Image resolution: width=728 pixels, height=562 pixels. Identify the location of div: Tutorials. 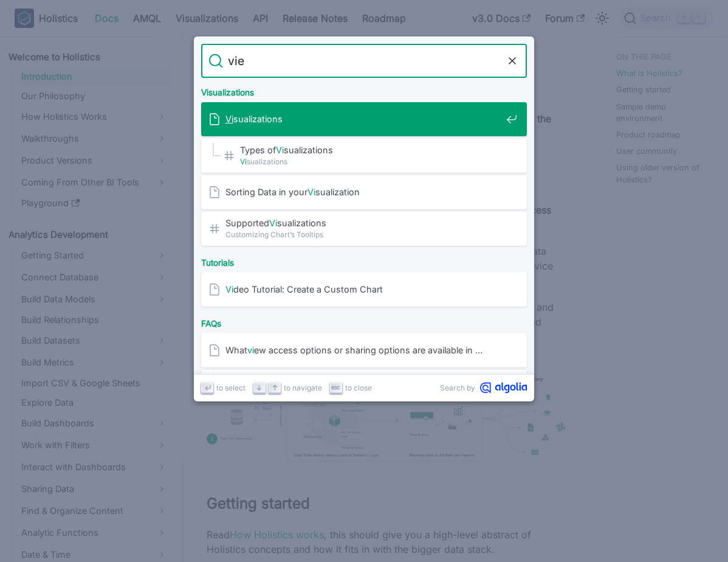
(364, 260).